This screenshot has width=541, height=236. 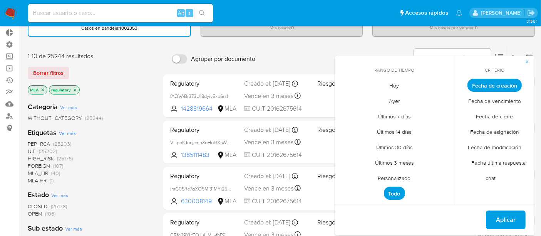 What do you see at coordinates (459, 13) in the screenshot?
I see `a: Notificaciones` at bounding box center [459, 13].